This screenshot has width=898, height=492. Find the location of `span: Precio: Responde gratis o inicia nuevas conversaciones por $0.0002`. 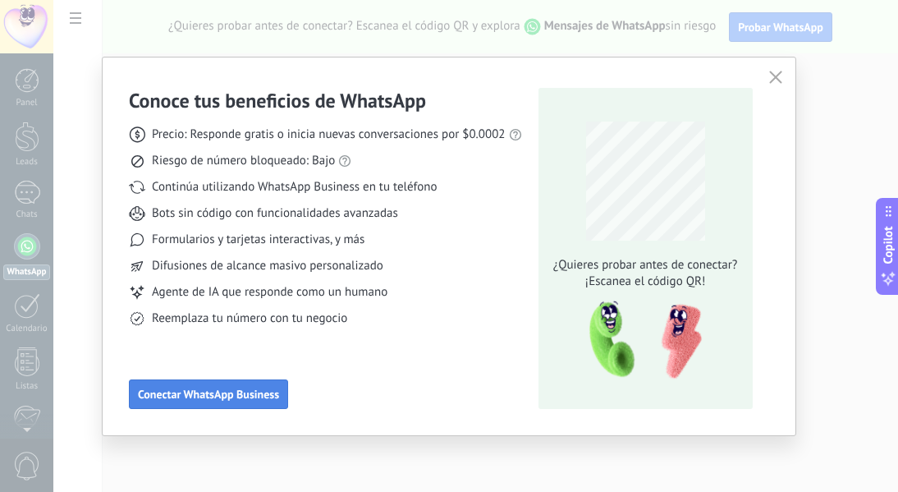

span: Precio: Responde gratis o inicia nuevas conversaciones por $0.0002 is located at coordinates (328, 135).